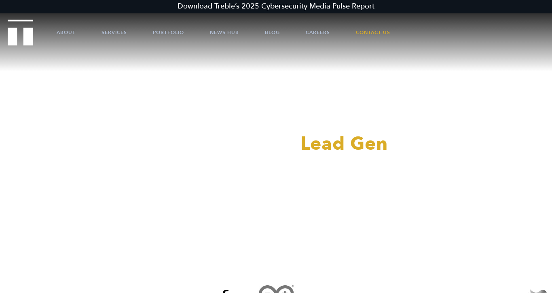 The height and width of the screenshot is (293, 552). Describe the element at coordinates (114, 32) in the screenshot. I see `a: Services` at that location.